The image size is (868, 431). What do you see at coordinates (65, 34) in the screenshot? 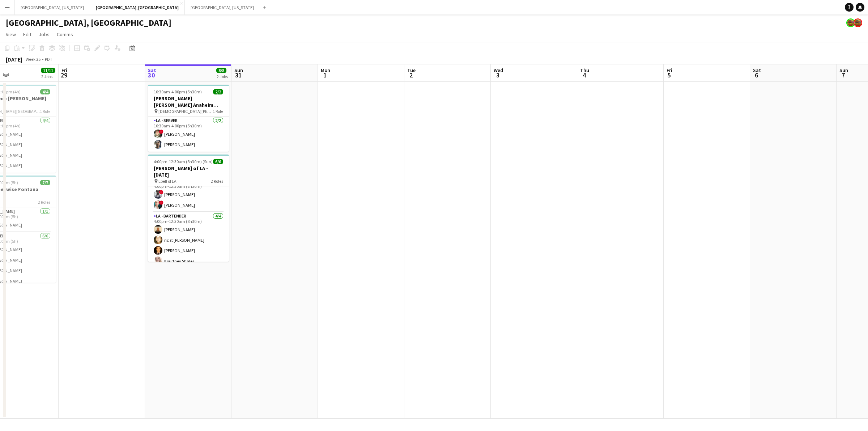
I see `span: Comms` at bounding box center [65, 34].